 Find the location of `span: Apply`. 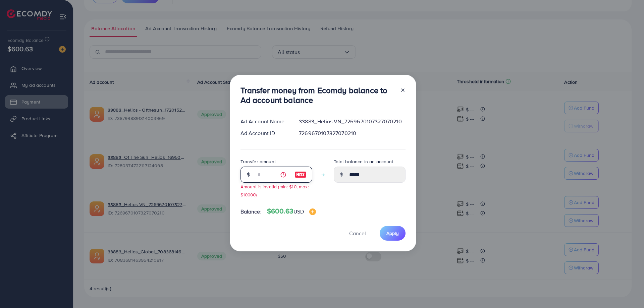

span: Apply is located at coordinates (392, 233).